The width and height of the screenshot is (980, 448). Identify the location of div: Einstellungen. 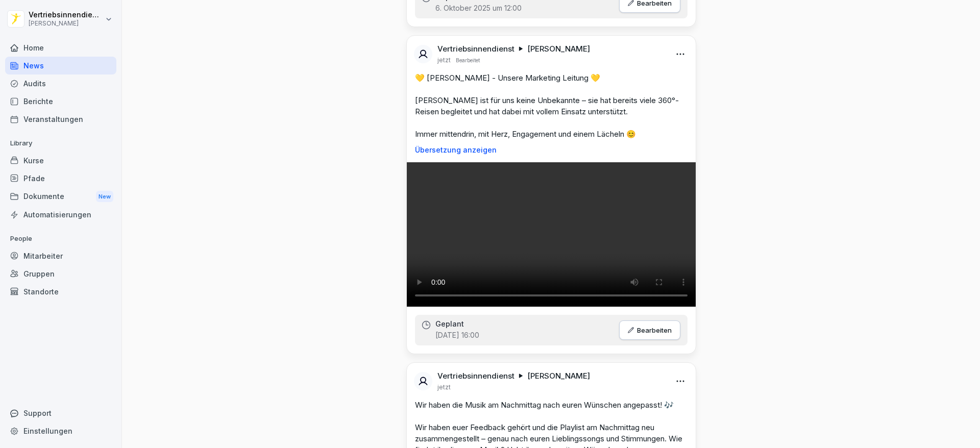
(61, 431).